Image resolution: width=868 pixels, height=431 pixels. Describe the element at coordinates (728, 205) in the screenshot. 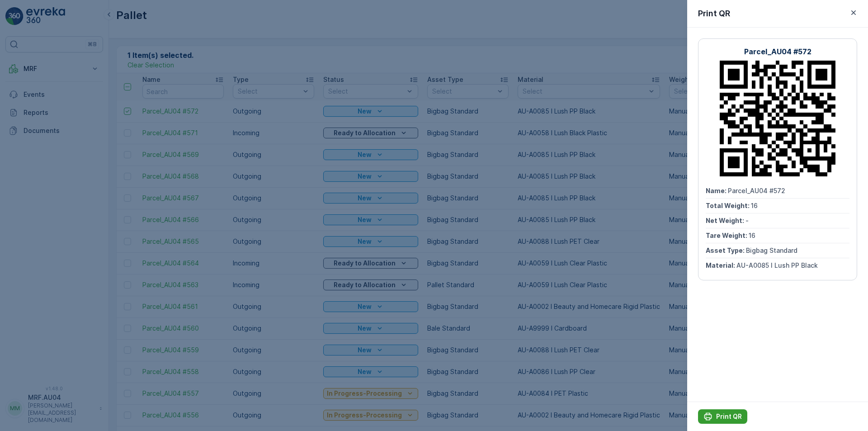

I see `span: Total Weight :` at that location.